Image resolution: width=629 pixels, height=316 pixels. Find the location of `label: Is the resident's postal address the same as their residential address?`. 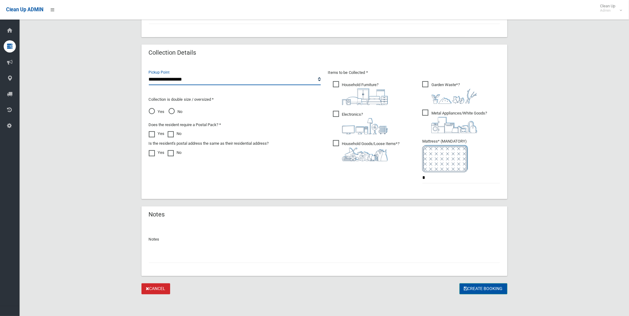

label: Is the resident's postal address the same as their residential address? is located at coordinates (209, 143).